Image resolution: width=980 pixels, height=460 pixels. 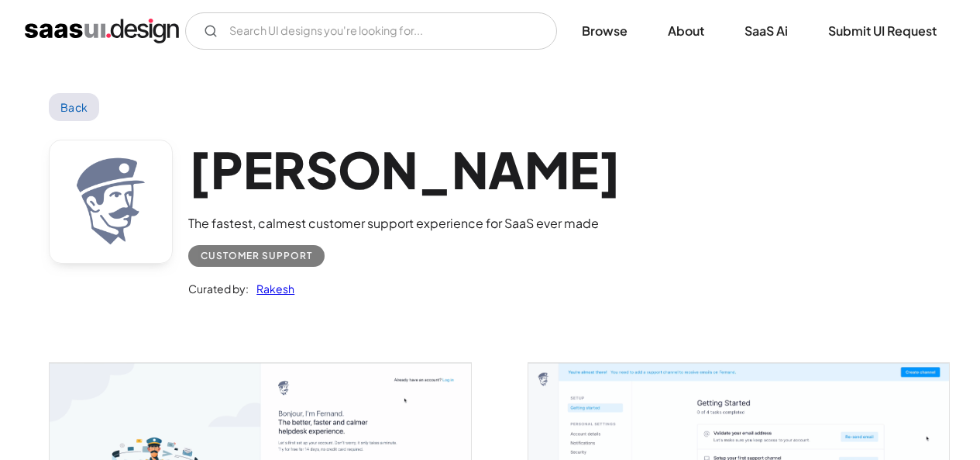 What do you see at coordinates (767, 31) in the screenshot?
I see `a: SaaS Ai` at bounding box center [767, 31].